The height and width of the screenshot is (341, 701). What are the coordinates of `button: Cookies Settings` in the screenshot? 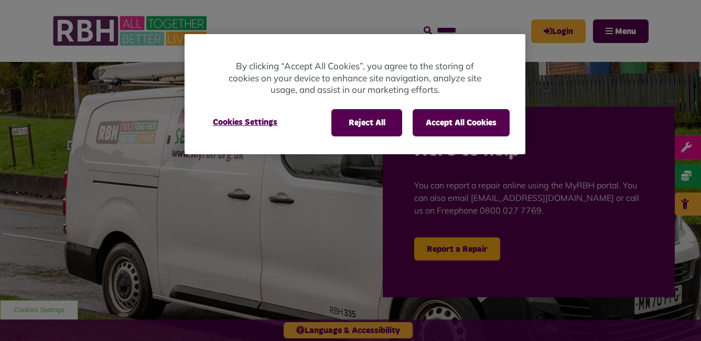 It's located at (245, 122).